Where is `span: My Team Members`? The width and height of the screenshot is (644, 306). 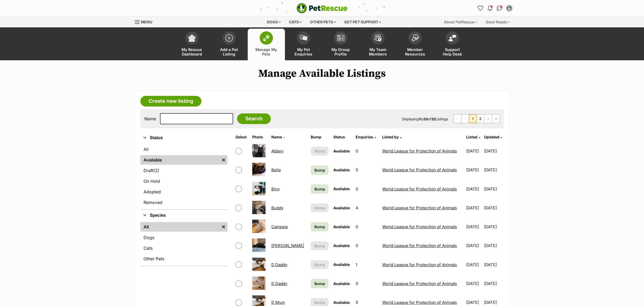
span: My Team Members is located at coordinates (378, 52).